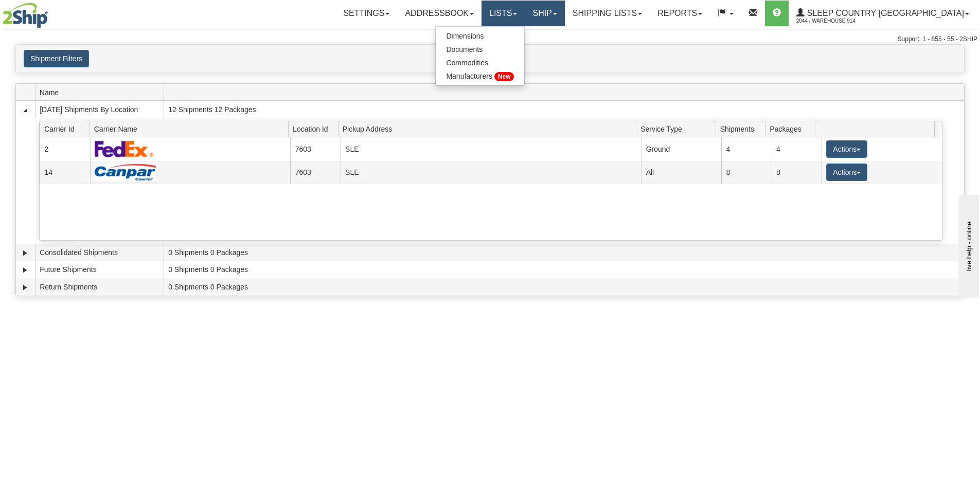  What do you see at coordinates (99, 253) in the screenshot?
I see `td: Consolidated Shipments` at bounding box center [99, 253].